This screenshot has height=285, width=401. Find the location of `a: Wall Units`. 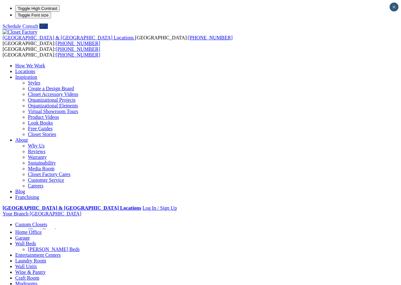

a: Wall Units is located at coordinates (26, 266).